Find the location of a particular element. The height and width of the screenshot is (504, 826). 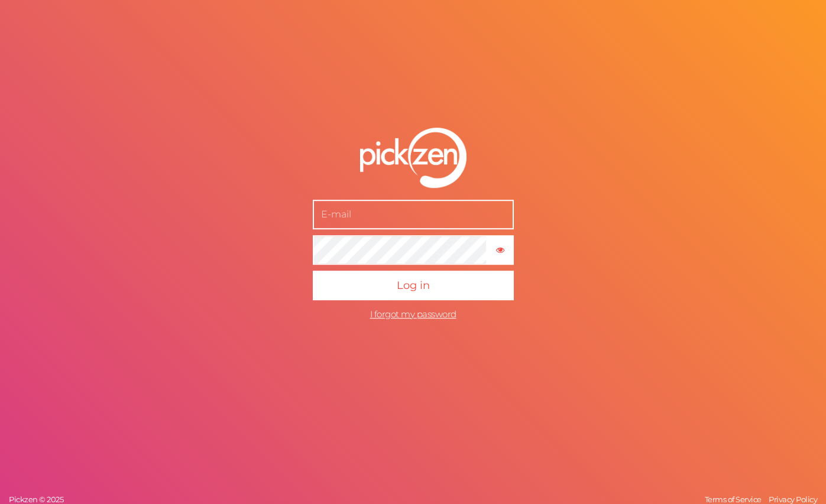

a: I forgot my password is located at coordinates (413, 314).